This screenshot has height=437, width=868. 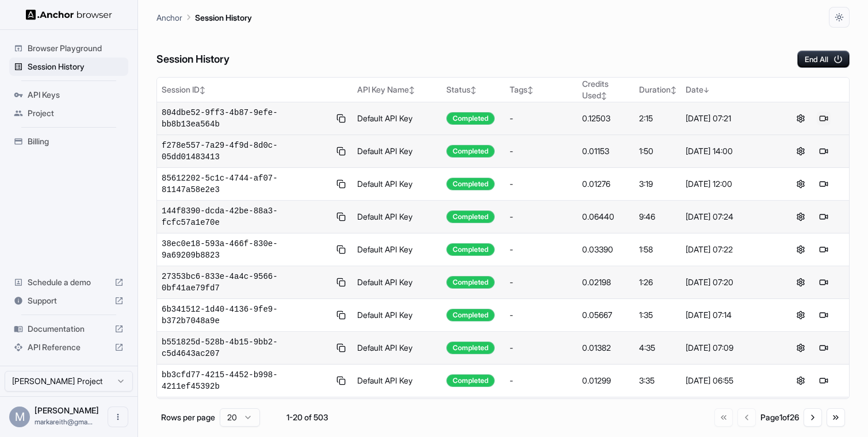 What do you see at coordinates (823, 59) in the screenshot?
I see `button: End All` at bounding box center [823, 59].